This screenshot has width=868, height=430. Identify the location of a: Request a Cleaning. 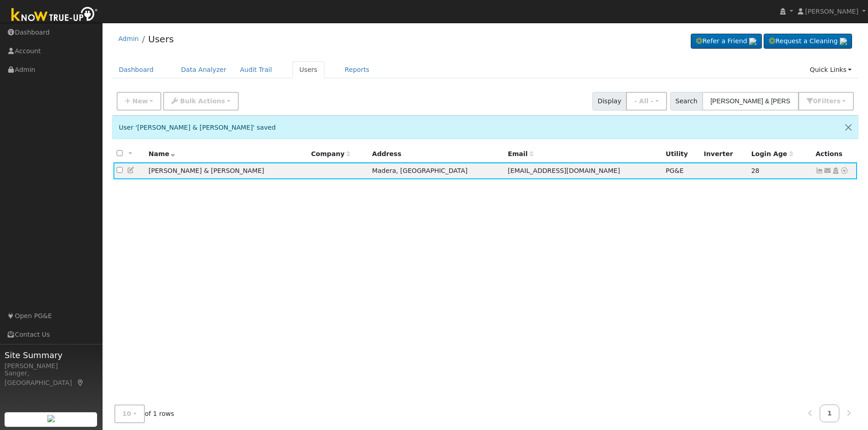
(808, 41).